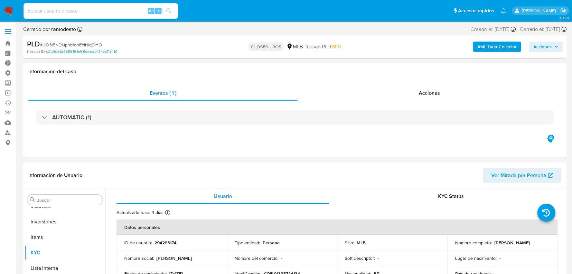 The width and height of the screenshot is (572, 274). What do you see at coordinates (65, 222) in the screenshot?
I see `button: Inversiones` at bounding box center [65, 222].